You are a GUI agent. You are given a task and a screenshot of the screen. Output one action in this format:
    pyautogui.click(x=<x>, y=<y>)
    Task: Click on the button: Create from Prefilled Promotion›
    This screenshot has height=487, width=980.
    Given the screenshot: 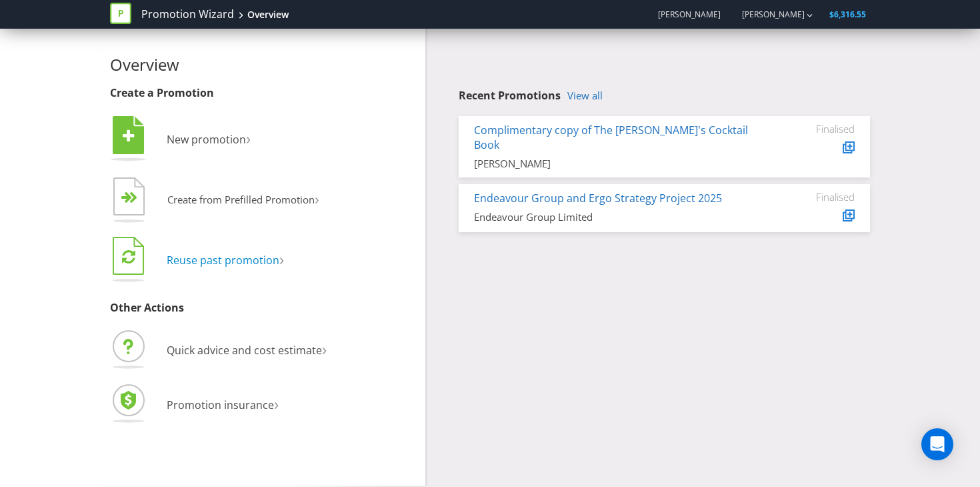 What is the action you would take?
    pyautogui.click(x=215, y=201)
    